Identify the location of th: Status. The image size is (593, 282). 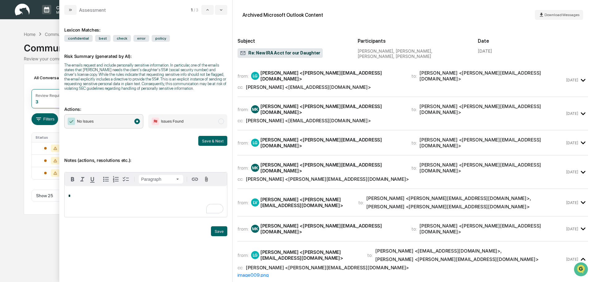
(52, 137).